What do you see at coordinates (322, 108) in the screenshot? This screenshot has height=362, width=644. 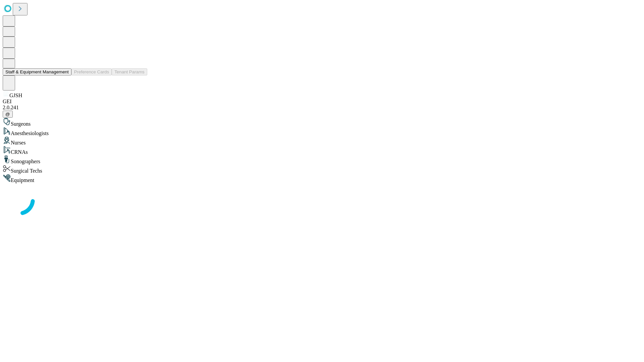 I see `div: 2.0.241` at bounding box center [322, 108].